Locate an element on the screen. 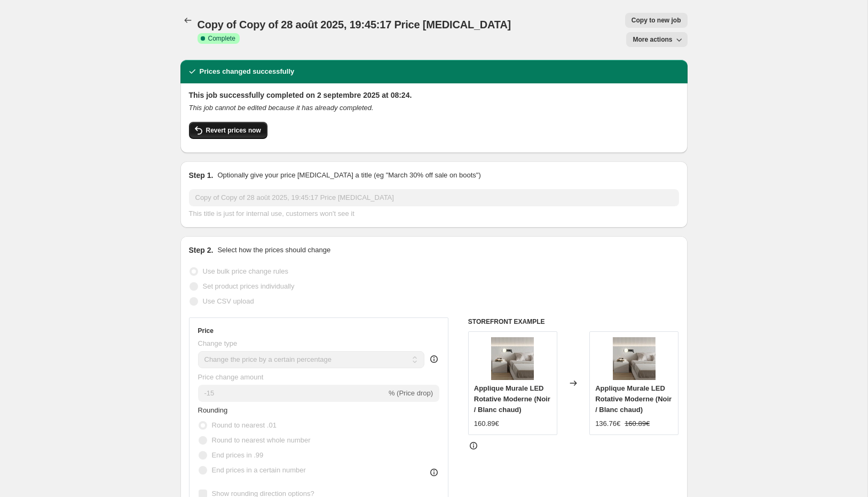 The image size is (868, 497). span: Price change amount is located at coordinates (231, 376).